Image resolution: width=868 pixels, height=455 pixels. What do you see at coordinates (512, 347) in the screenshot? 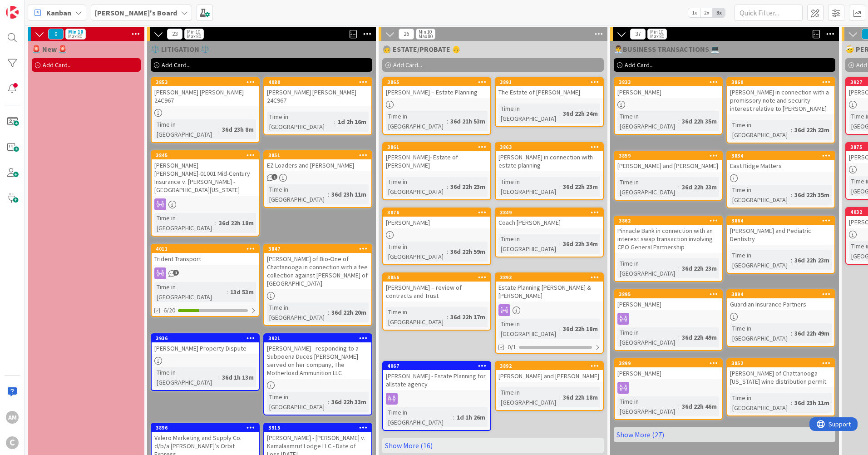
I see `span: 0/1` at bounding box center [512, 347].